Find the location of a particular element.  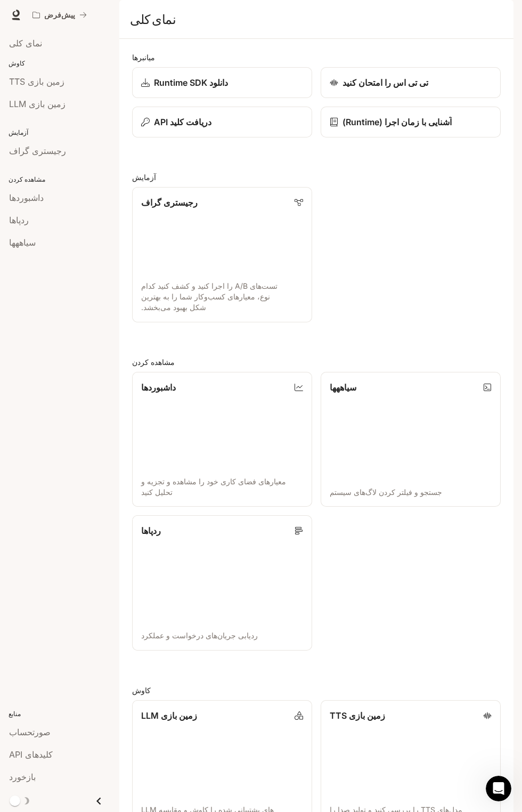

button: دریافت کلید API is located at coordinates (222, 122).